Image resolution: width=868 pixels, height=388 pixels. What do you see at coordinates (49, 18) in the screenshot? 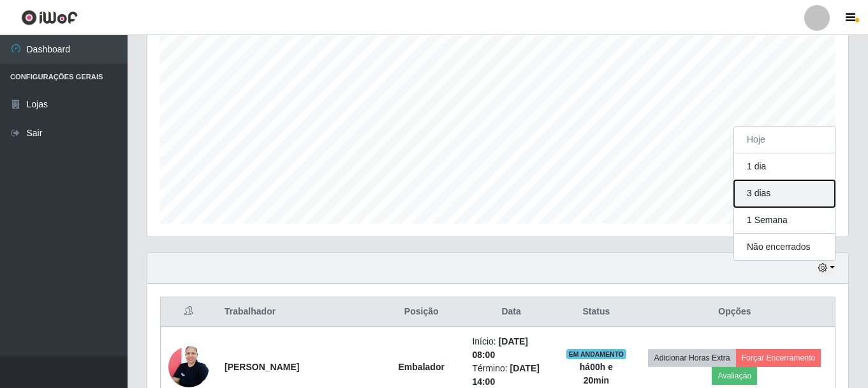
I see `img: CoreUI Logo` at bounding box center [49, 18].